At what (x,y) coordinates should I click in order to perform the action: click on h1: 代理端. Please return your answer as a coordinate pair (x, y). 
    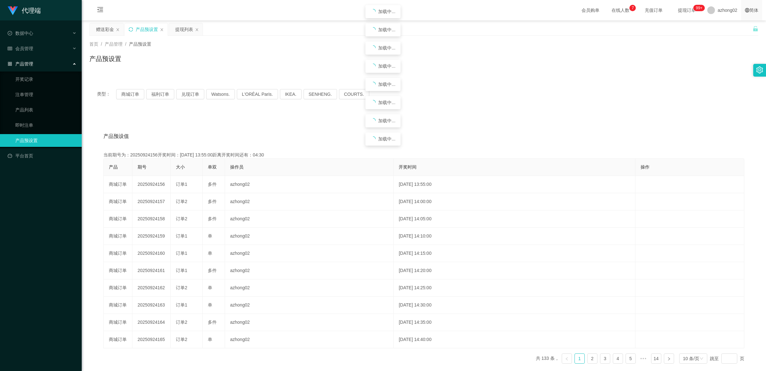
    Looking at the image, I should click on (31, 11).